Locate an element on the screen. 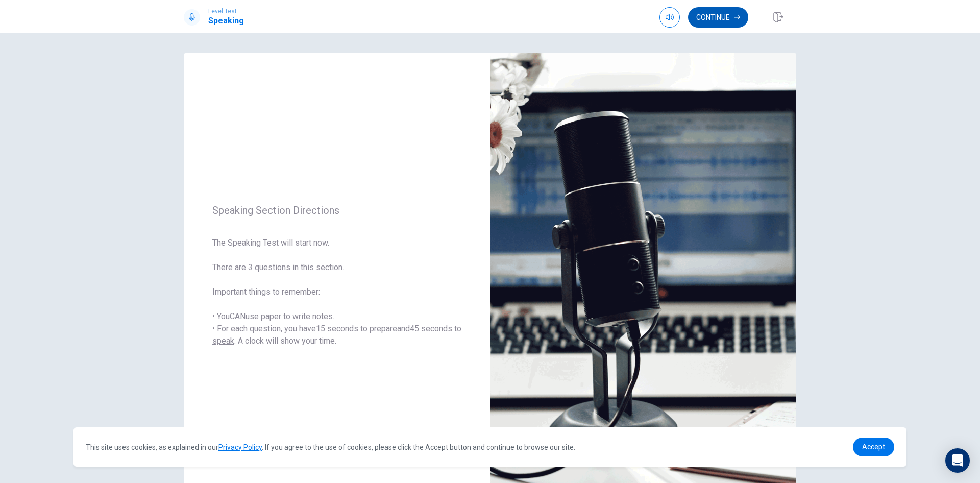 The image size is (980, 483). div: cookieconsent is located at coordinates (490, 447).